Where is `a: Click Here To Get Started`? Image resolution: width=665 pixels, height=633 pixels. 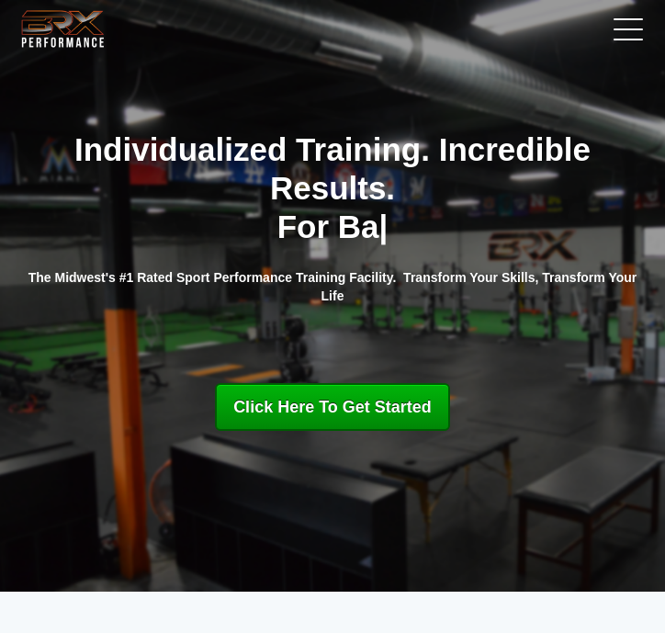 a: Click Here To Get Started is located at coordinates (332, 407).